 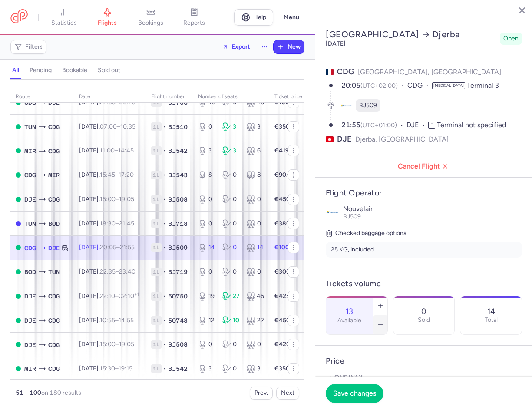 What do you see at coordinates (351, 125) in the screenshot?
I see `time: 21:55` at bounding box center [351, 125].